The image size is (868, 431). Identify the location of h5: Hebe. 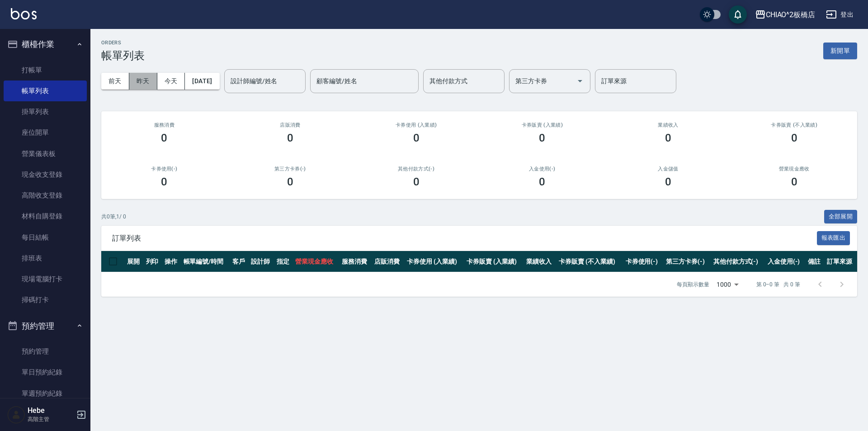
(51, 410).